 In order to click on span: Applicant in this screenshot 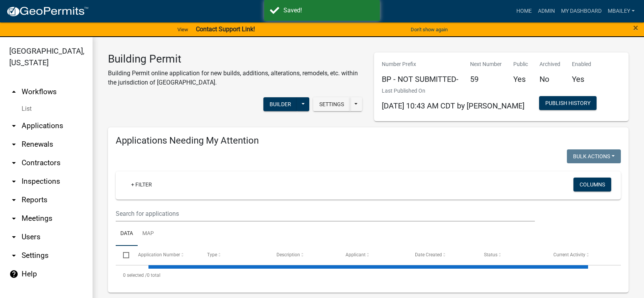, I will do `click(356, 255)`.